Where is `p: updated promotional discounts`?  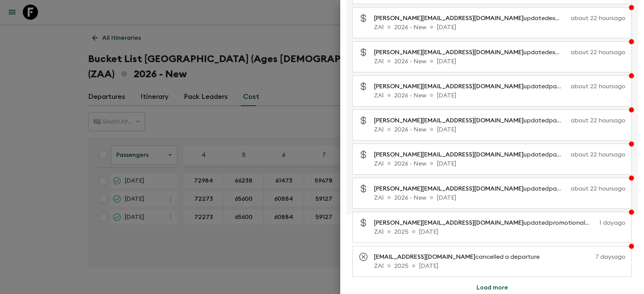
p: updated promotional discounts is located at coordinates (485, 223).